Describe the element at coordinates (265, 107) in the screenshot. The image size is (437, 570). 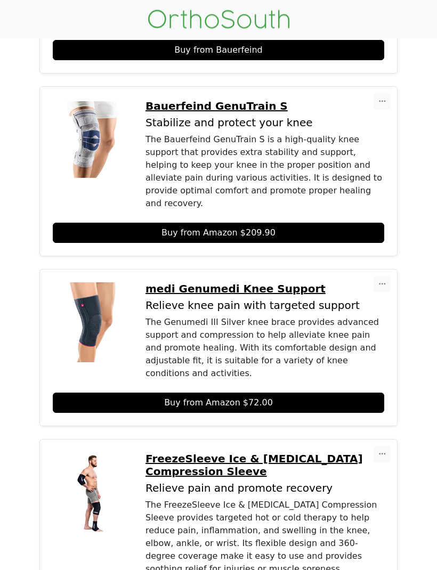
I see `p: Bauerfeind GenuTrain S` at that location.